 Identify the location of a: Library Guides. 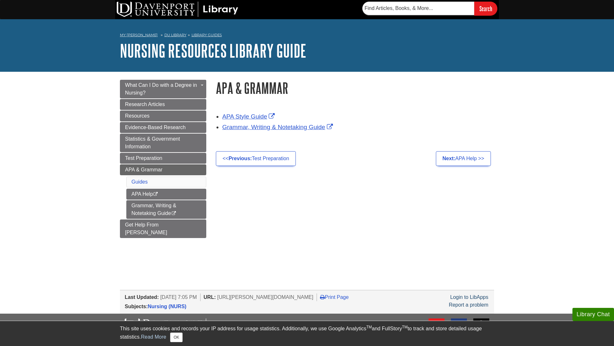
(207, 35).